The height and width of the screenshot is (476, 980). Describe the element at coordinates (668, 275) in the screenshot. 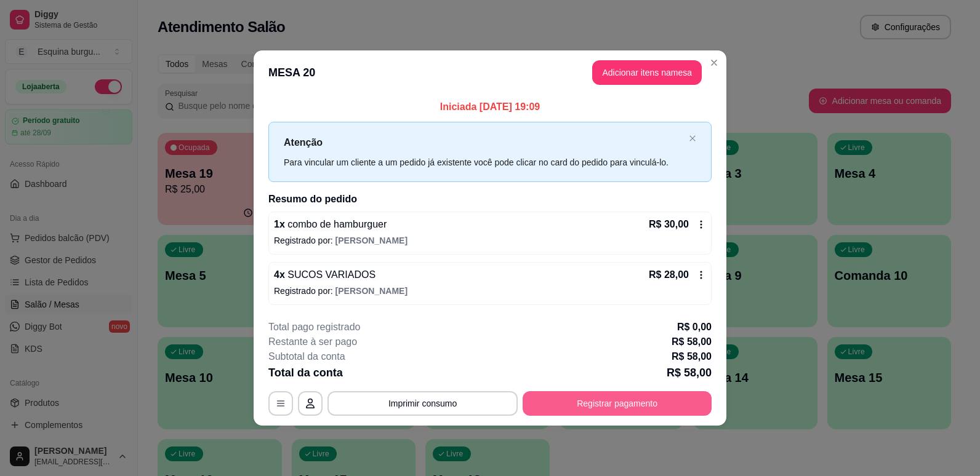

I see `p: R$ 28,00` at that location.